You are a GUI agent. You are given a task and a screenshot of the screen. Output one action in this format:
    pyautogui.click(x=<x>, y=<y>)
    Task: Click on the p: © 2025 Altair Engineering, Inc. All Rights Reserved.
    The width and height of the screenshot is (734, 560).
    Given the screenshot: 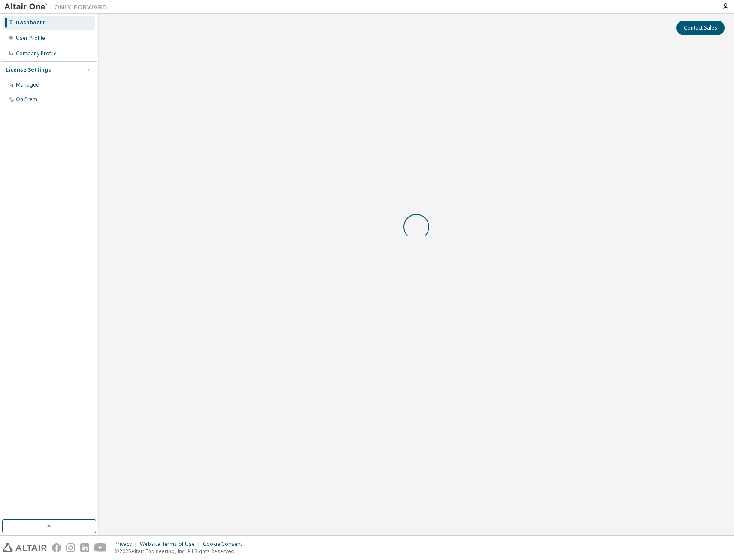 What is the action you would take?
    pyautogui.click(x=181, y=551)
    